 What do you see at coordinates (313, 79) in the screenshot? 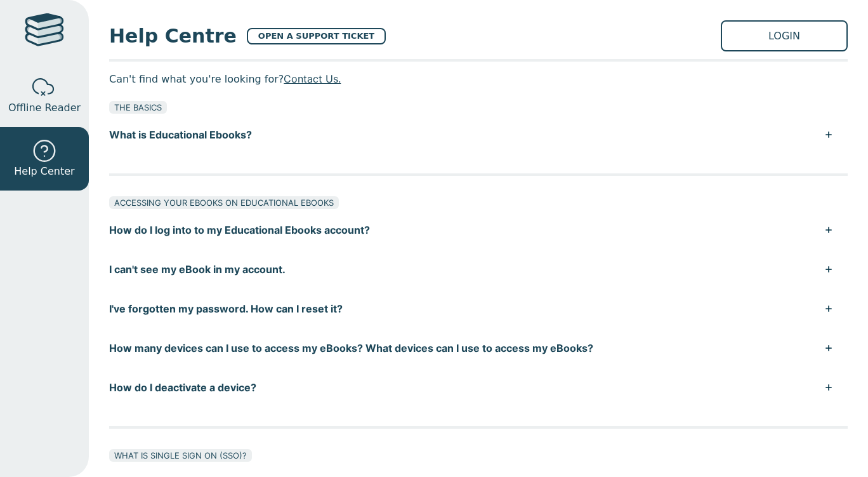
I see `a: Contact Us.` at bounding box center [313, 79].